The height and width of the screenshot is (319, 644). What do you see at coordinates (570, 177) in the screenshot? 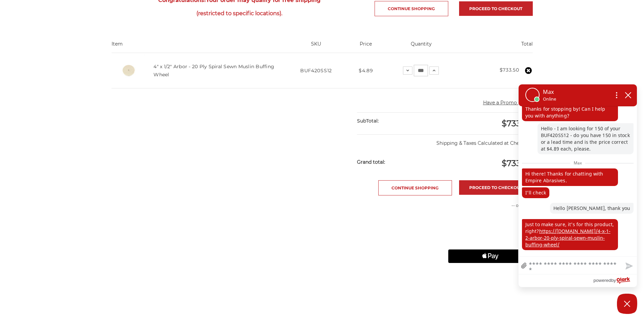
I see `p: Hi there! Thanks for chatting with Empire Abrasives.` at bounding box center [570, 177].